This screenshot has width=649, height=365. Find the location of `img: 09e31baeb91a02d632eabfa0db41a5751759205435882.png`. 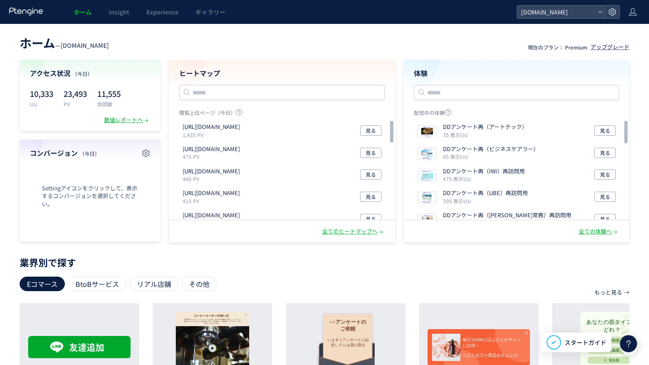

img: 09e31baeb91a02d632eabfa0db41a5751759205435882.png is located at coordinates (427, 131).